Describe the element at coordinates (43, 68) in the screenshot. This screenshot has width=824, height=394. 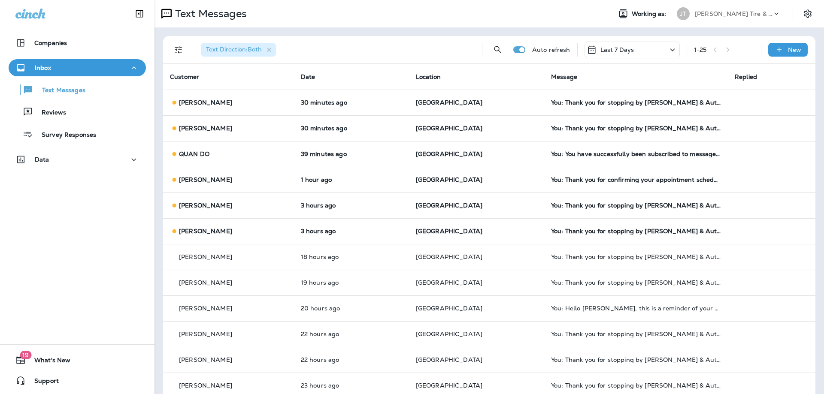
I see `p: Inbox` at that location.